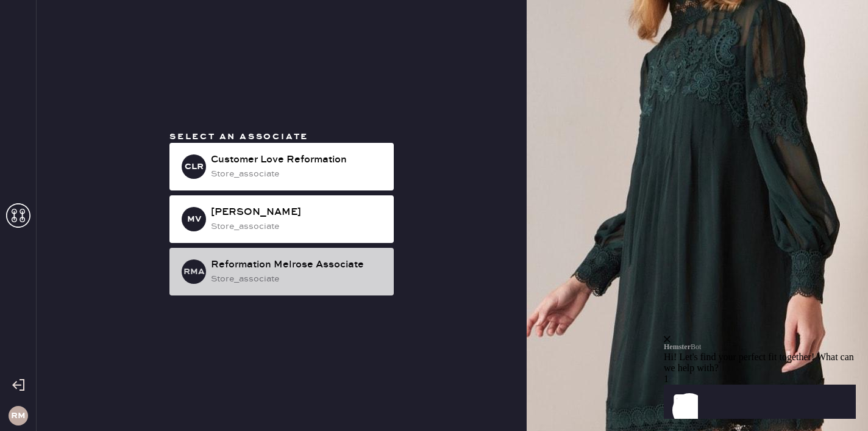  I want to click on h3: MV, so click(194, 219).